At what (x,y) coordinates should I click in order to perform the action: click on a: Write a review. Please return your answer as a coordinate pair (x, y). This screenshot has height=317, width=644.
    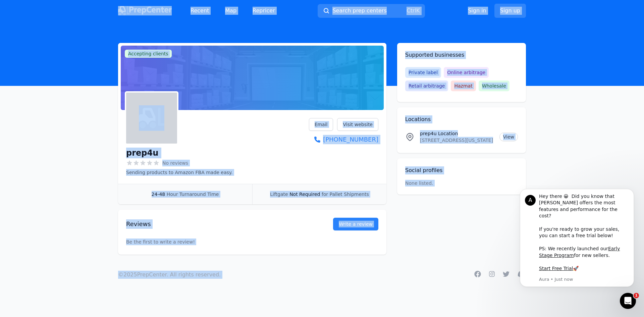
    Looking at the image, I should click on (356, 224).